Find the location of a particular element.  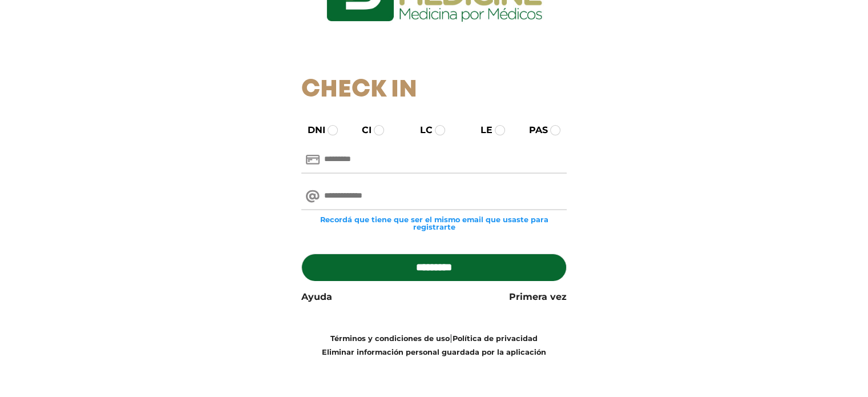

label: PAS is located at coordinates (533, 130).